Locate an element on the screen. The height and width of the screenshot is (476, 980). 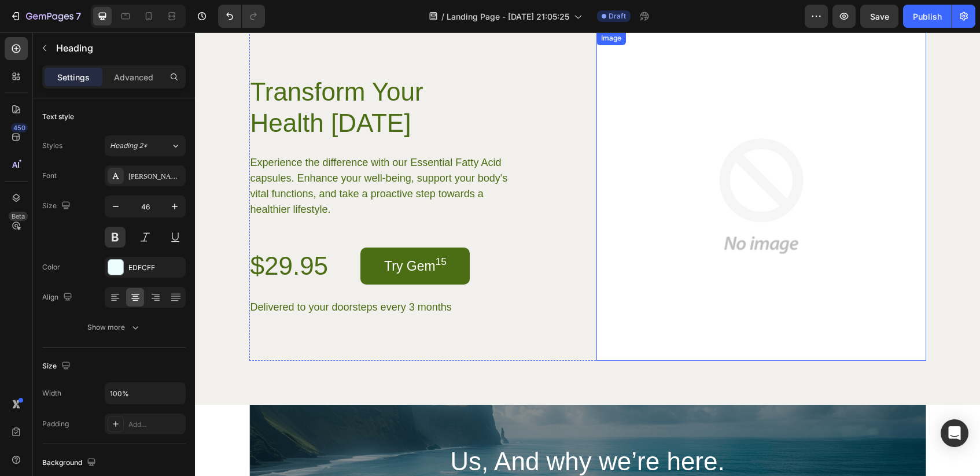
div: Align is located at coordinates (59, 297).